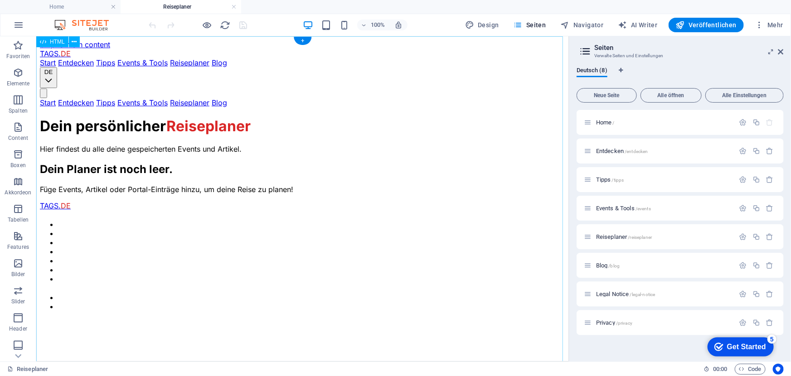  What do you see at coordinates (615, 265) in the screenshot?
I see `span: /blog` at bounding box center [615, 265].